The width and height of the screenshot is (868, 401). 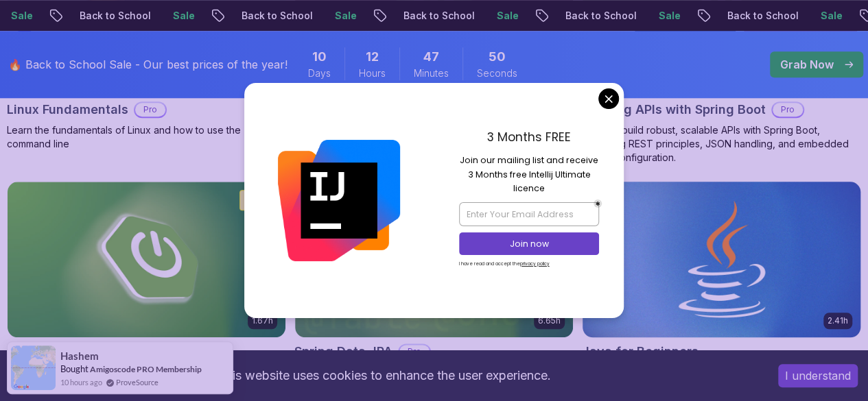 I want to click on img: provesource social proof notification image, so click(x=33, y=368).